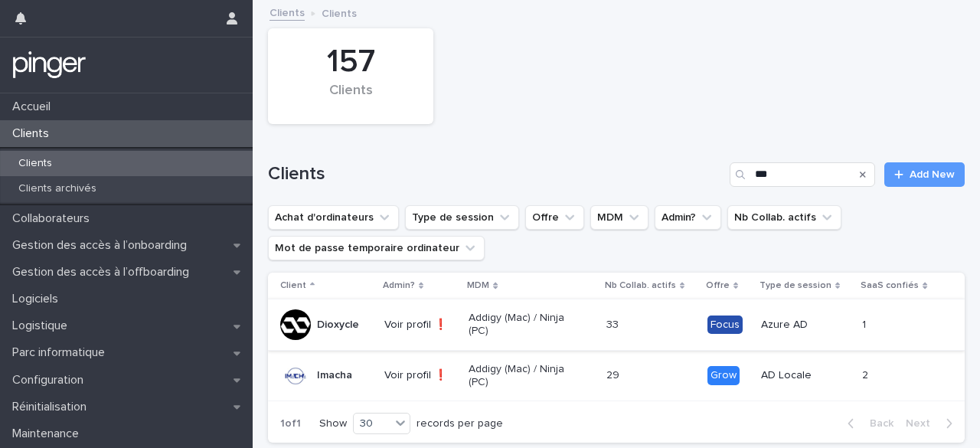 The width and height of the screenshot is (980, 448). What do you see at coordinates (717, 286) in the screenshot?
I see `p: Offre` at bounding box center [717, 286].